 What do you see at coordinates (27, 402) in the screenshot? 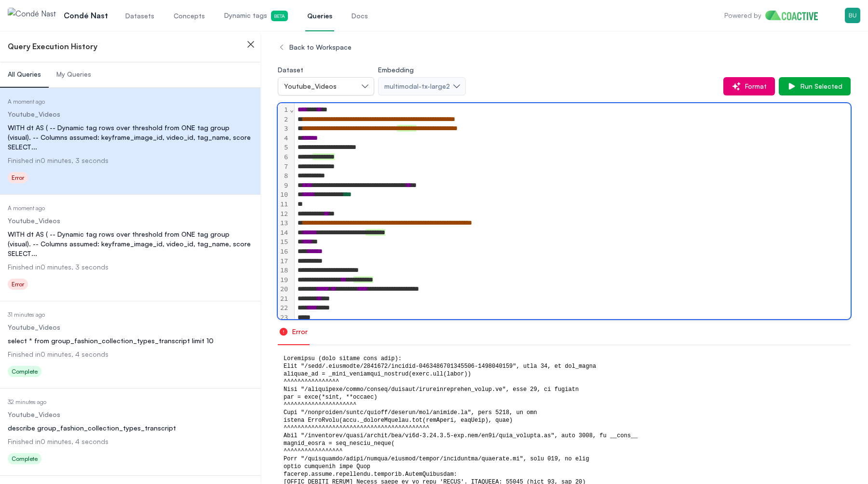
I see `span: 32 minutes ago` at bounding box center [27, 402].